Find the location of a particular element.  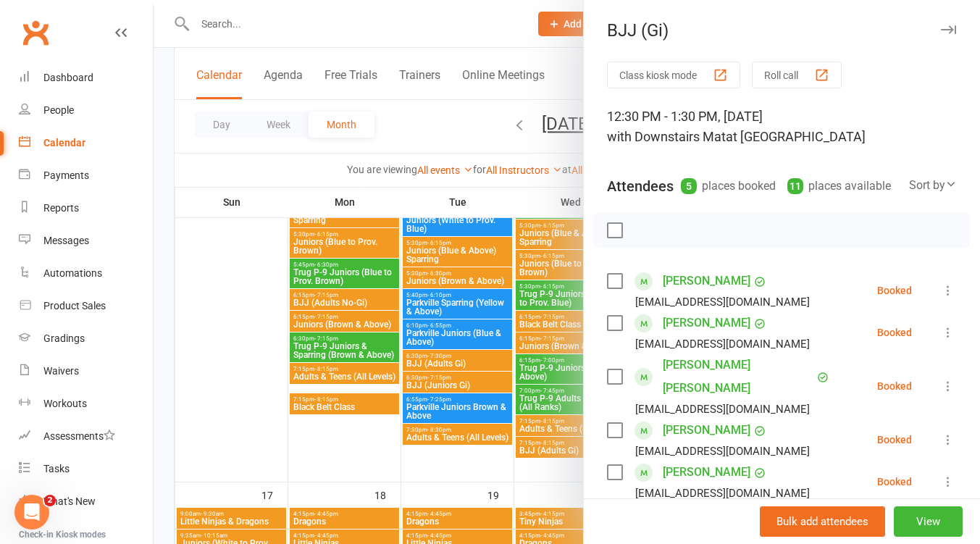

div: Calendar is located at coordinates (64, 143).